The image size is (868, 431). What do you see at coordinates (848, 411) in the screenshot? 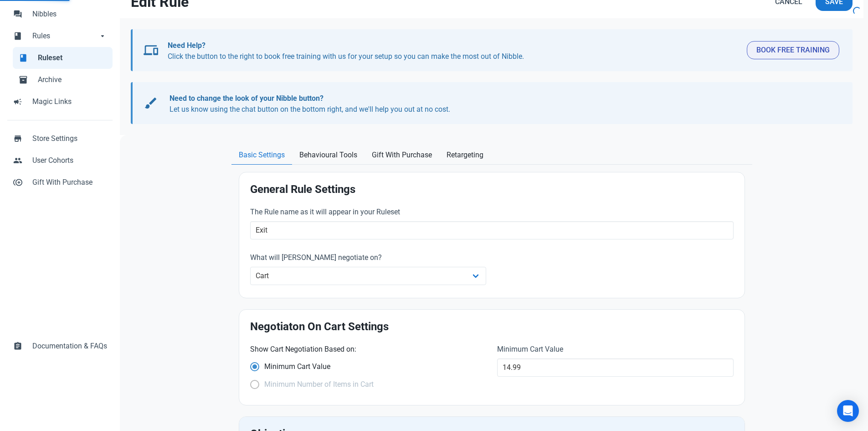
I see `div: Open Intercom Messenger` at bounding box center [848, 411].